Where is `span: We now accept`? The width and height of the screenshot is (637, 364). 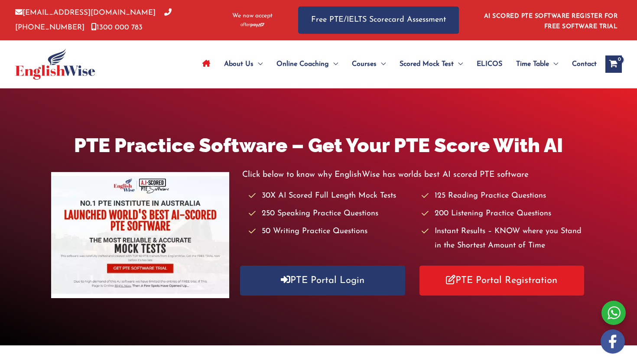 span: We now accept is located at coordinates (252, 16).